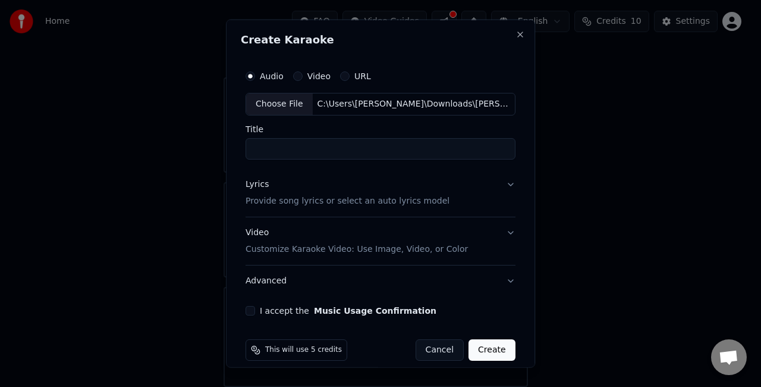 The height and width of the screenshot is (387, 761). What do you see at coordinates (381, 192) in the screenshot?
I see `button: LyricsProvide song lyrics or select an auto lyrics model` at bounding box center [381, 192].